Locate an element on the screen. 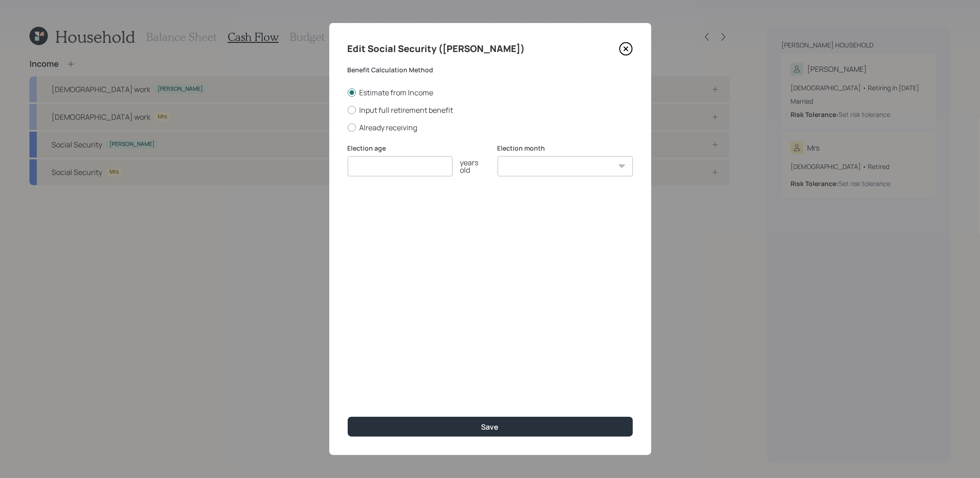 Image resolution: width=980 pixels, height=478 pixels. button: Save is located at coordinates (490, 426).